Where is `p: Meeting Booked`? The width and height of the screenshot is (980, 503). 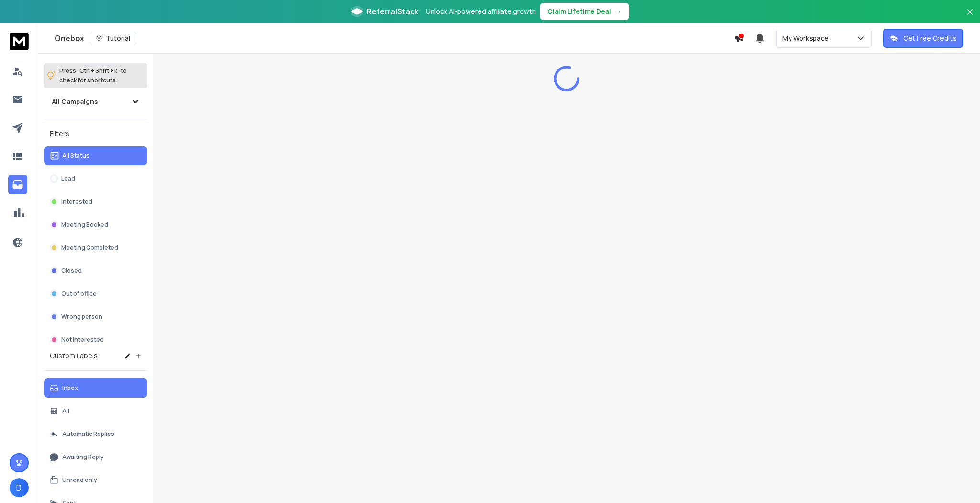
p: Meeting Booked is located at coordinates (85, 225).